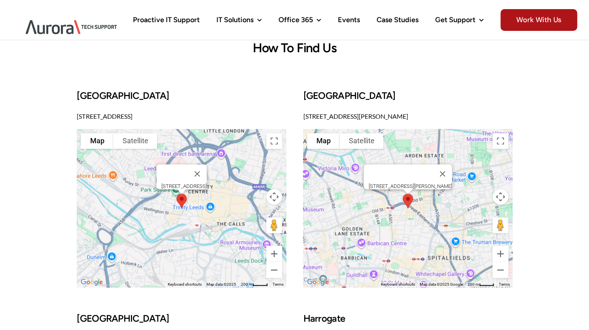 This screenshot has width=589, height=330. Describe the element at coordinates (349, 20) in the screenshot. I see `span: Events` at that location.